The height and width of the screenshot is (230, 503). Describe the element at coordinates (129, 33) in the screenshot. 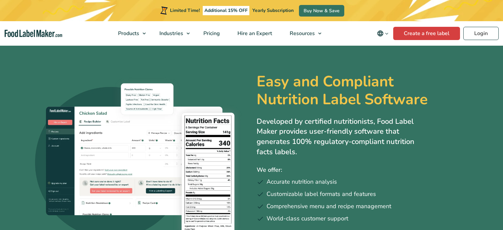

I see `a: Products` at that location.